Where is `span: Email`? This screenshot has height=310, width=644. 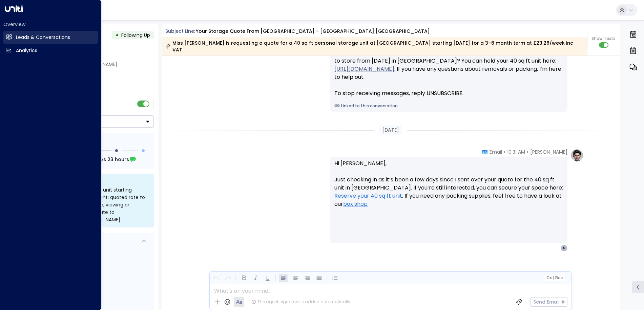
span: Email is located at coordinates (496, 152).